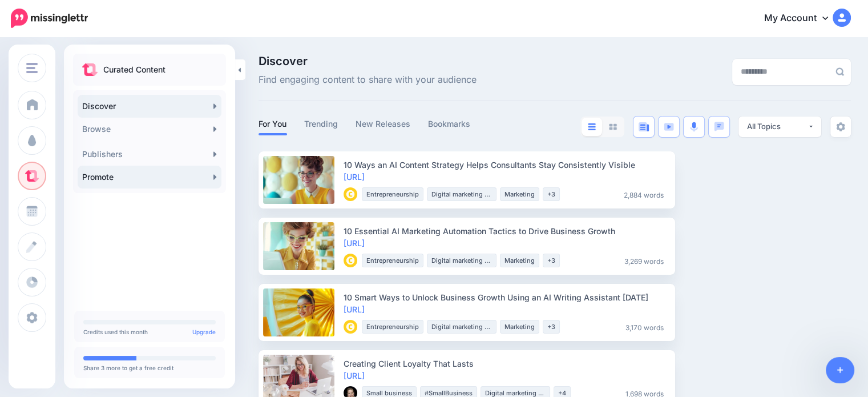  Describe the element at coordinates (449, 124) in the screenshot. I see `a: Bookmarks` at that location.